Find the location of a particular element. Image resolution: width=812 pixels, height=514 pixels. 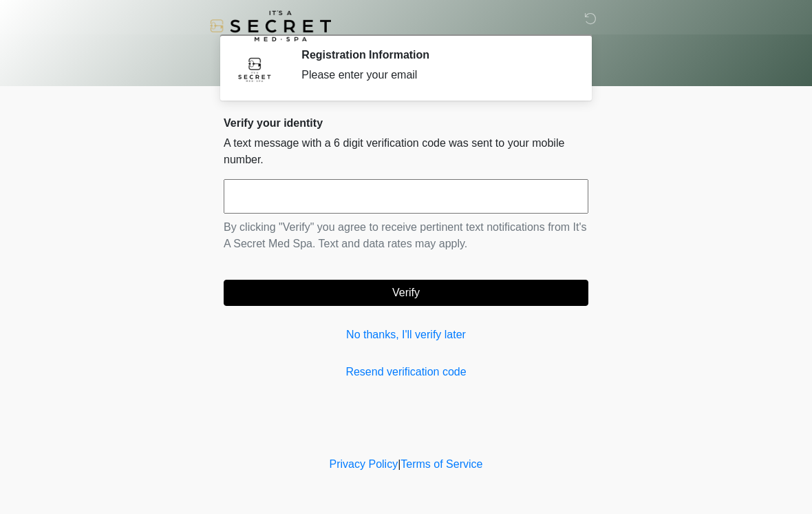

a: Privacy Policy is located at coordinates (365, 464).